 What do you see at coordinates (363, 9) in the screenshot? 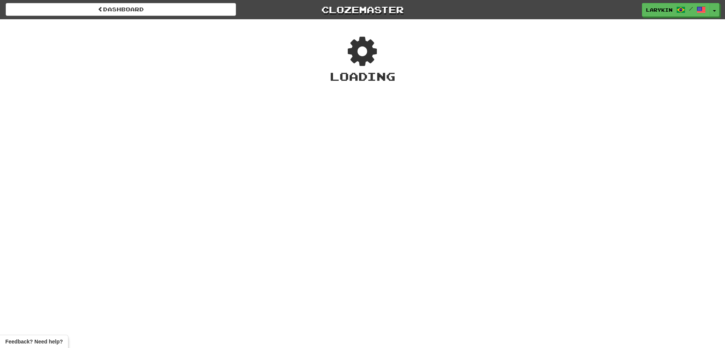
I see `a: Clozemaster` at bounding box center [363, 9].